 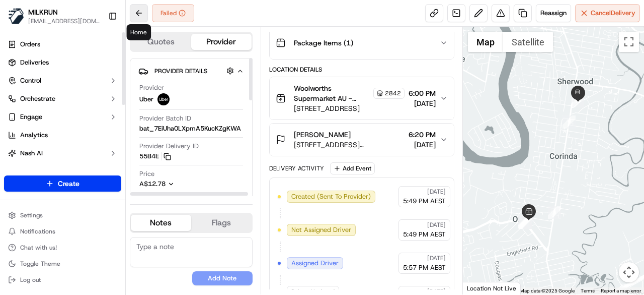 I want to click on span: Analytics, so click(x=34, y=135).